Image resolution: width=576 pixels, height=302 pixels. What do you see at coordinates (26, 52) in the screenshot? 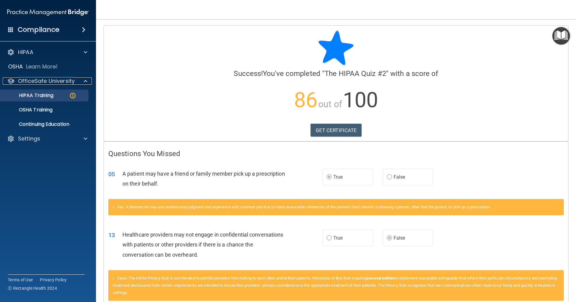
I see `p: HIPAA` at bounding box center [26, 52].